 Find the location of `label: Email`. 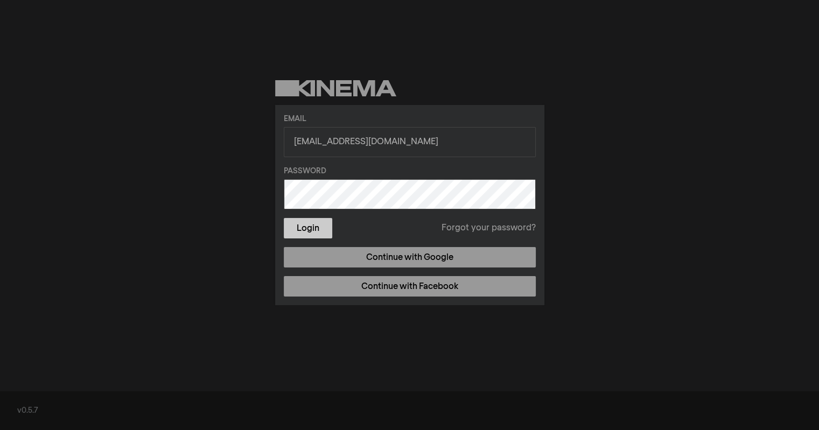

label: Email is located at coordinates (410, 119).